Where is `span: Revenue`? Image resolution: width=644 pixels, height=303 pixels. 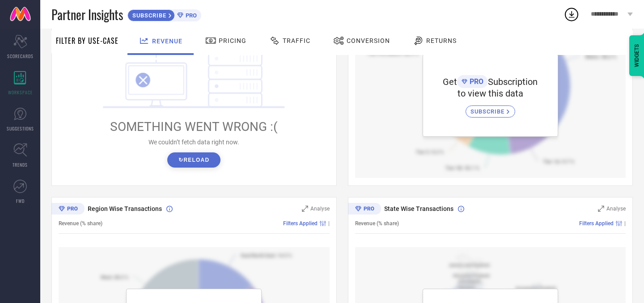 span: Revenue is located at coordinates (167, 41).